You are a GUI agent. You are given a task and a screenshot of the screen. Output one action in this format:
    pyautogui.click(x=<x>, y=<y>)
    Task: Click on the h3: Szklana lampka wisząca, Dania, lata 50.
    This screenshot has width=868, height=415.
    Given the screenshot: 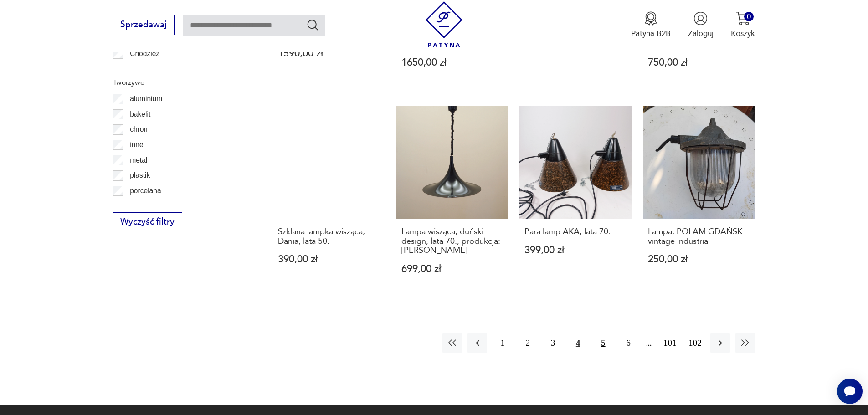 What is the action you would take?
    pyautogui.click(x=329, y=237)
    